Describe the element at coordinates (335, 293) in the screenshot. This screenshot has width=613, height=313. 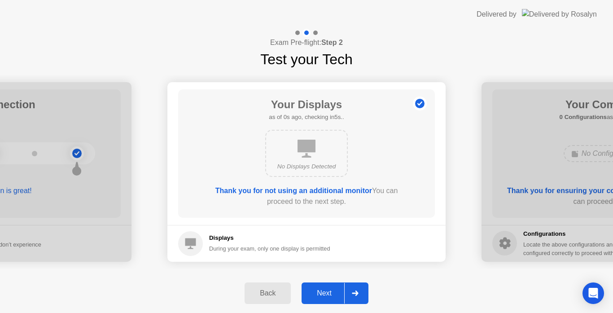
I see `button: Next` at that location.